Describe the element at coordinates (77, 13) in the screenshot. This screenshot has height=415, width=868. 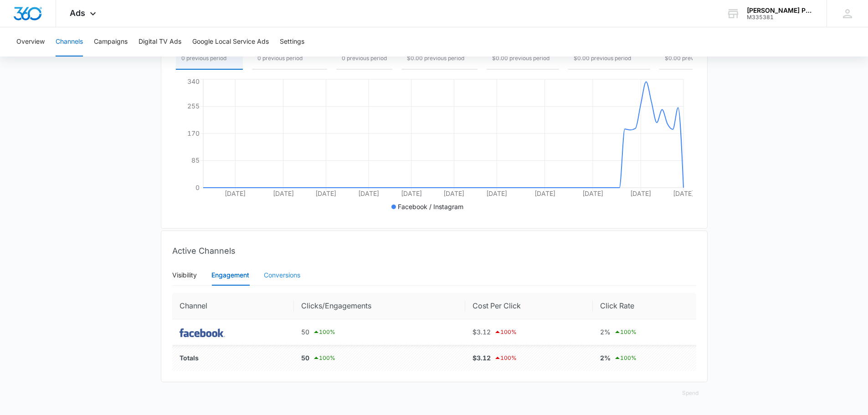
I see `span: Ads` at that location.